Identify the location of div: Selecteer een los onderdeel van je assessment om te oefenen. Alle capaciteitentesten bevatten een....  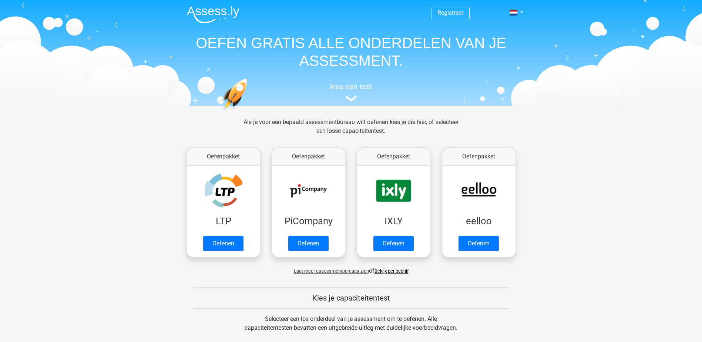
(351, 328).